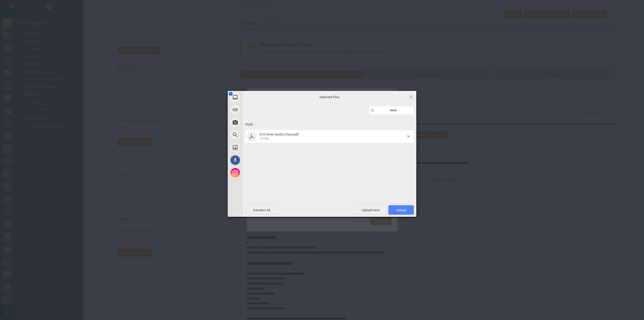 Image resolution: width=644 pixels, height=320 pixels. Describe the element at coordinates (262, 210) in the screenshot. I see `span: Deselect All` at that location.